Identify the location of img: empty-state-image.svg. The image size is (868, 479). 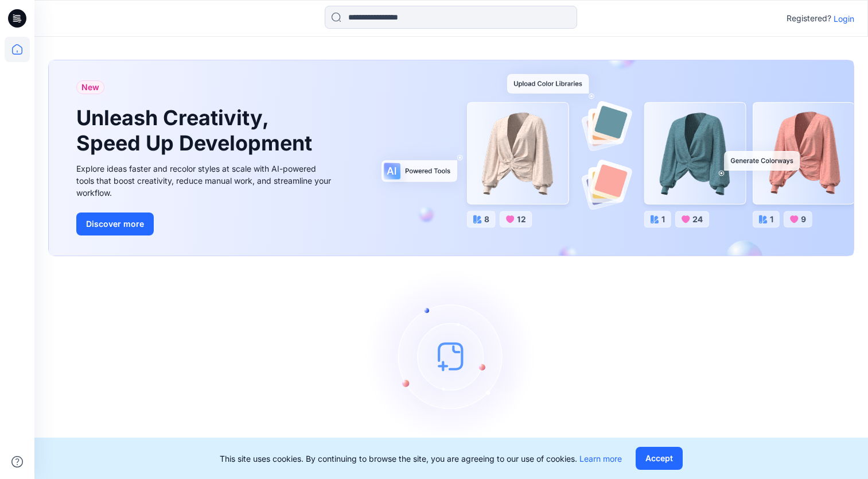
(452, 356).